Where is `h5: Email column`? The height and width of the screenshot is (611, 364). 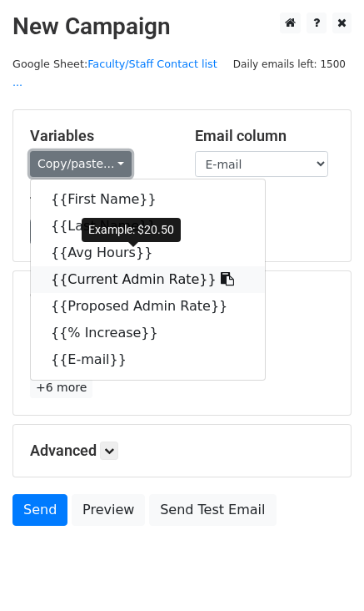 h5: Email column is located at coordinates (265, 136).